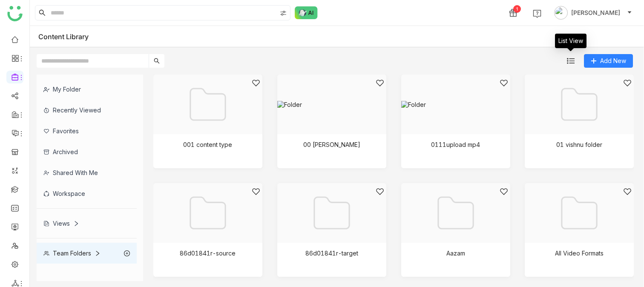 This screenshot has width=644, height=287. Describe the element at coordinates (72, 253) in the screenshot. I see `div: Team Folders` at that location.